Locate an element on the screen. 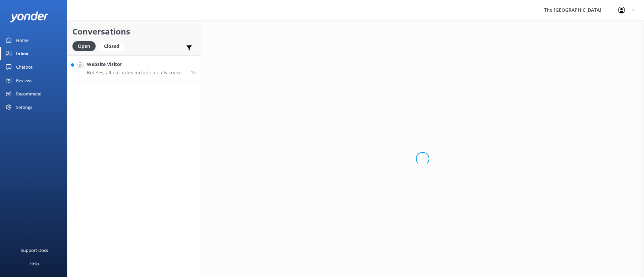  h4: Website Visitor is located at coordinates (137, 64).